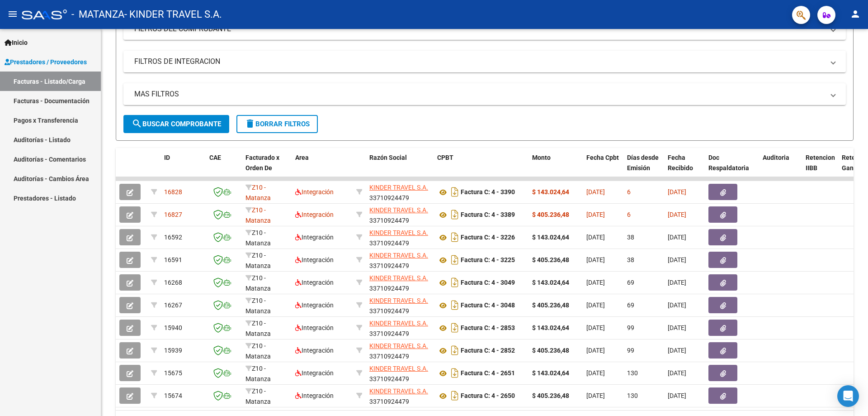 Image resolution: width=868 pixels, height=416 pixels. Describe the element at coordinates (632, 396) in the screenshot. I see `span: 130` at that location.